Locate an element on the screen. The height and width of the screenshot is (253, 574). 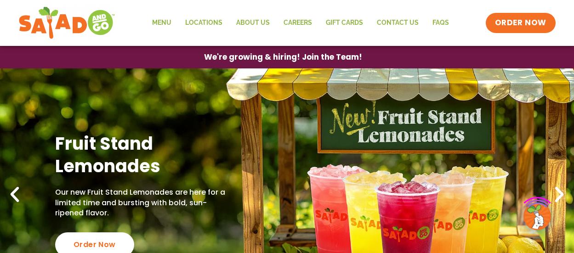
a: About Us is located at coordinates (253, 23).